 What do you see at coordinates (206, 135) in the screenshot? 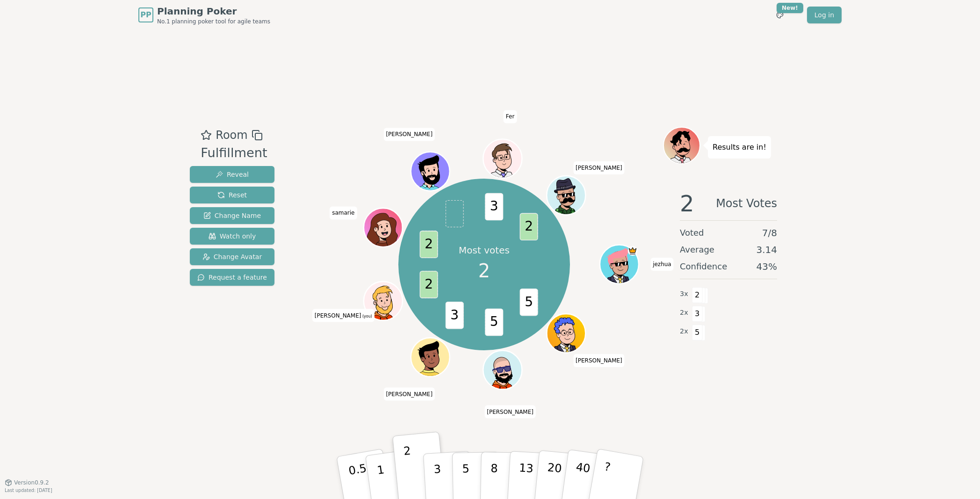
I see `button: Add as favourite` at bounding box center [206, 135].